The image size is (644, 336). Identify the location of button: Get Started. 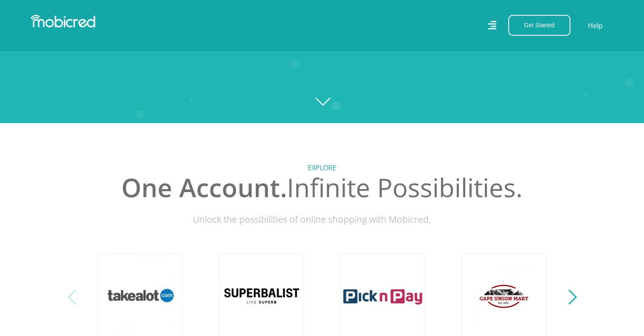
(539, 26).